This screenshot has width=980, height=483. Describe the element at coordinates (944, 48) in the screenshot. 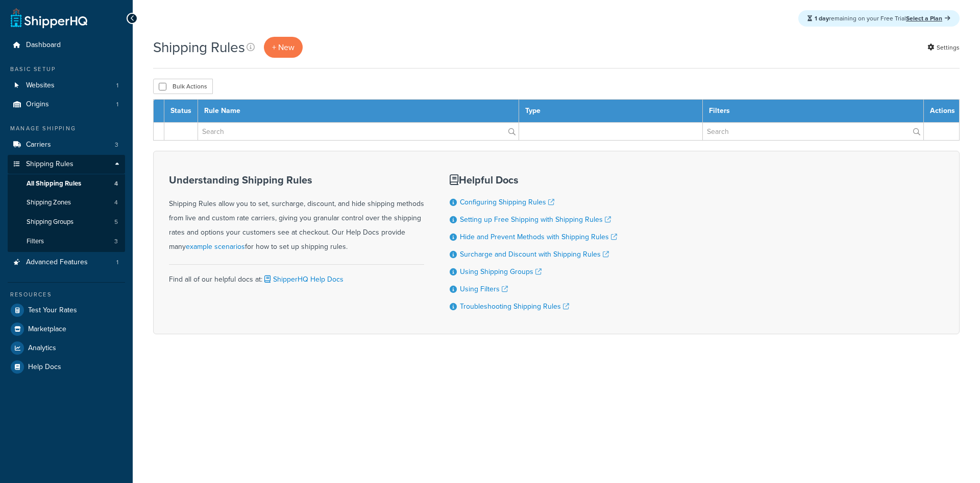

I see `a: Settings` at that location.